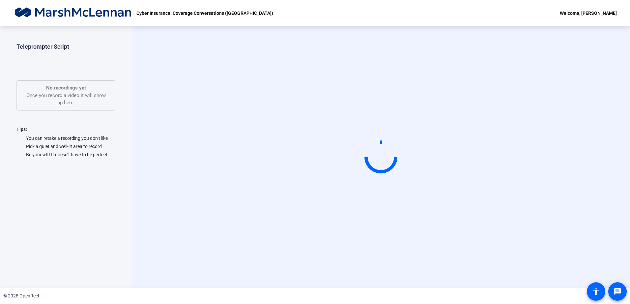 This screenshot has height=304, width=630. I want to click on div: Pick a quiet and well-lit area to record, so click(66, 147).